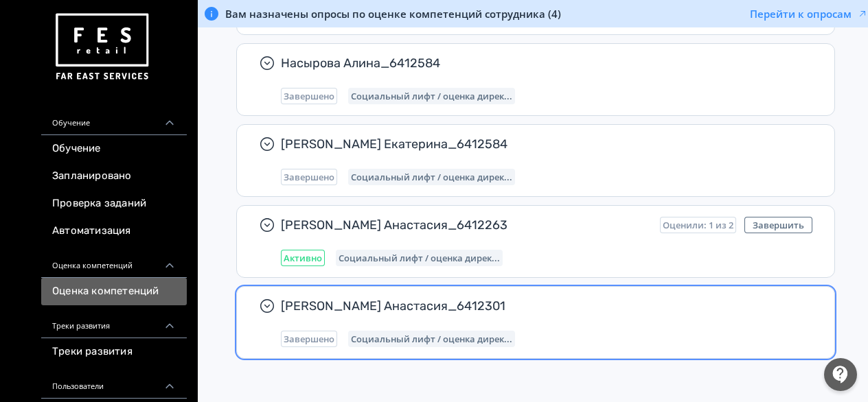  Describe the element at coordinates (303, 258) in the screenshot. I see `span: Активно` at that location.